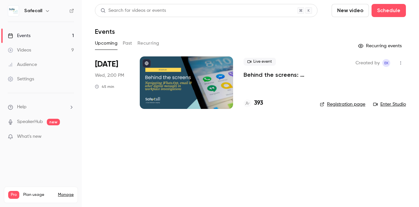 This screenshot has height=207, width=419. What do you see at coordinates (276, 75) in the screenshot?
I see `a: Behind the screens: navigating WhatsApp, email & other digital messages in workplace investigations` at bounding box center [276, 75].